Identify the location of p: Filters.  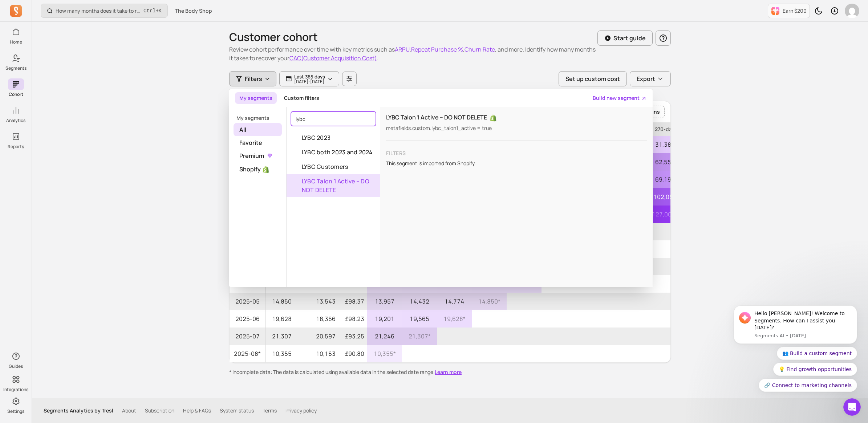
(517, 153).